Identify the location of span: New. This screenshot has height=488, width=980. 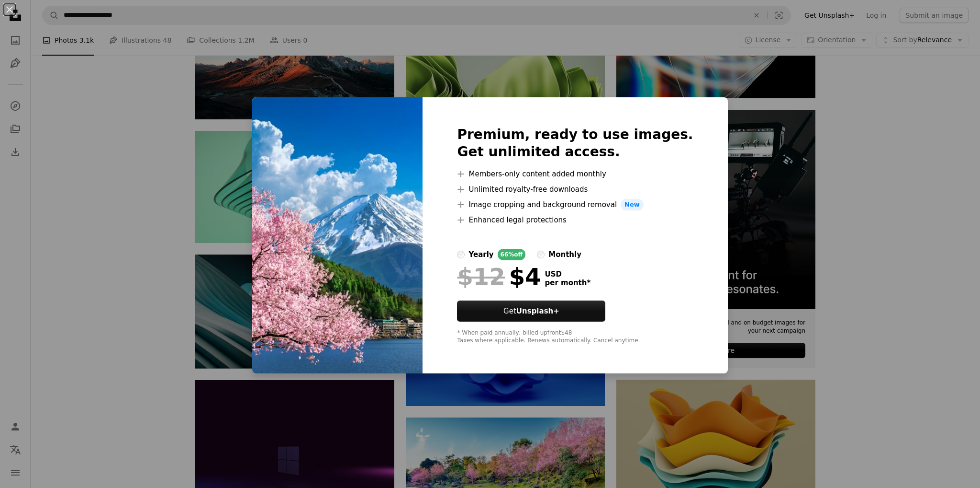
(632, 205).